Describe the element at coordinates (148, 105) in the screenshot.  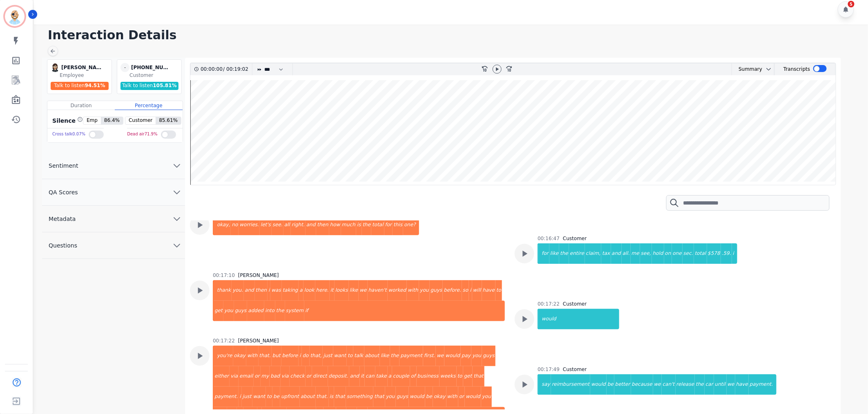
I see `div: Percentage` at that location.